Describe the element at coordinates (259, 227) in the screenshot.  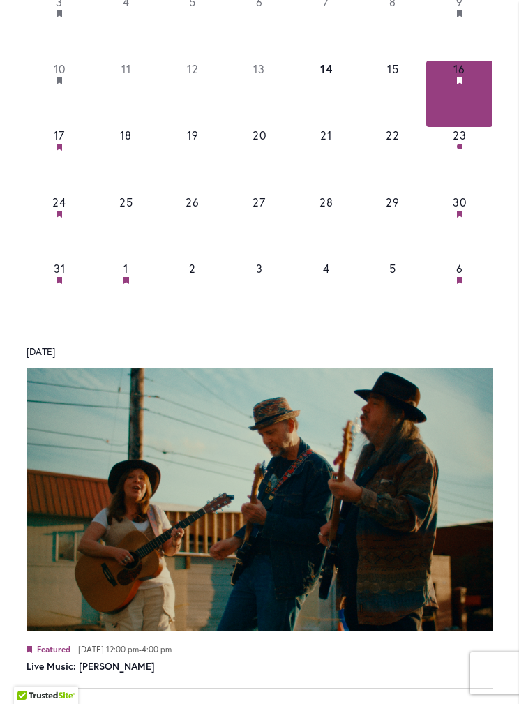
I see `button: 27` at that location.